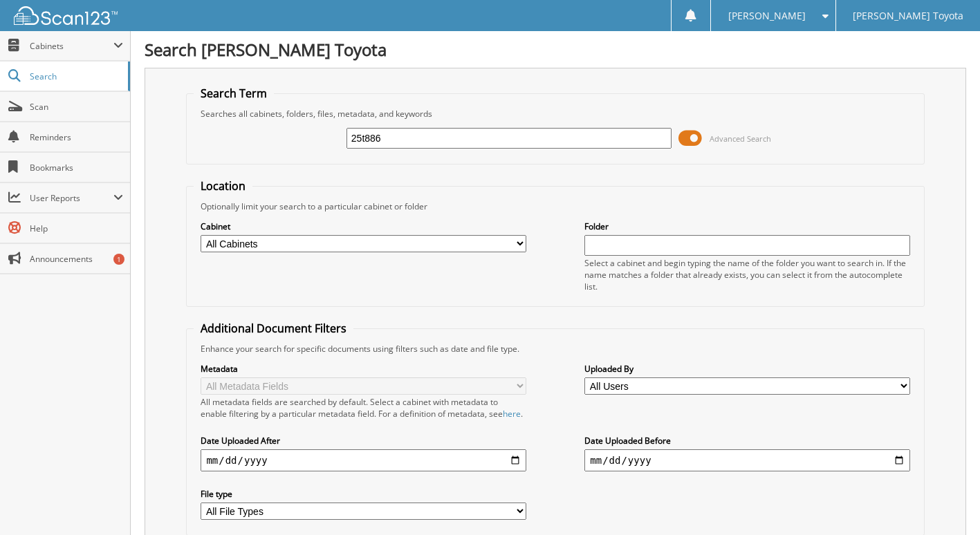 The height and width of the screenshot is (535, 980). Describe the element at coordinates (363, 408) in the screenshot. I see `div: All metadata fields are searched by default. Select a cabinet with metadata to enable filtering b...` at that location.